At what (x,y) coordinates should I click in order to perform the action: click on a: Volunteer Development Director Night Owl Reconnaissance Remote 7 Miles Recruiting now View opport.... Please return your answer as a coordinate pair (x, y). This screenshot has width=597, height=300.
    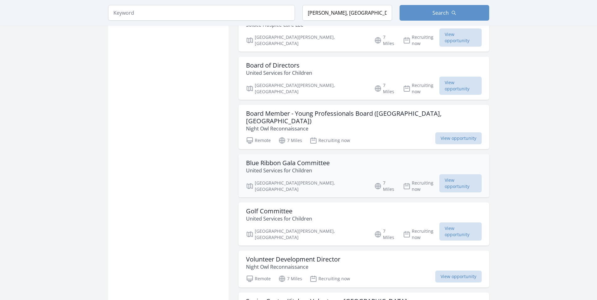
    Looking at the image, I should click on (364, 269).